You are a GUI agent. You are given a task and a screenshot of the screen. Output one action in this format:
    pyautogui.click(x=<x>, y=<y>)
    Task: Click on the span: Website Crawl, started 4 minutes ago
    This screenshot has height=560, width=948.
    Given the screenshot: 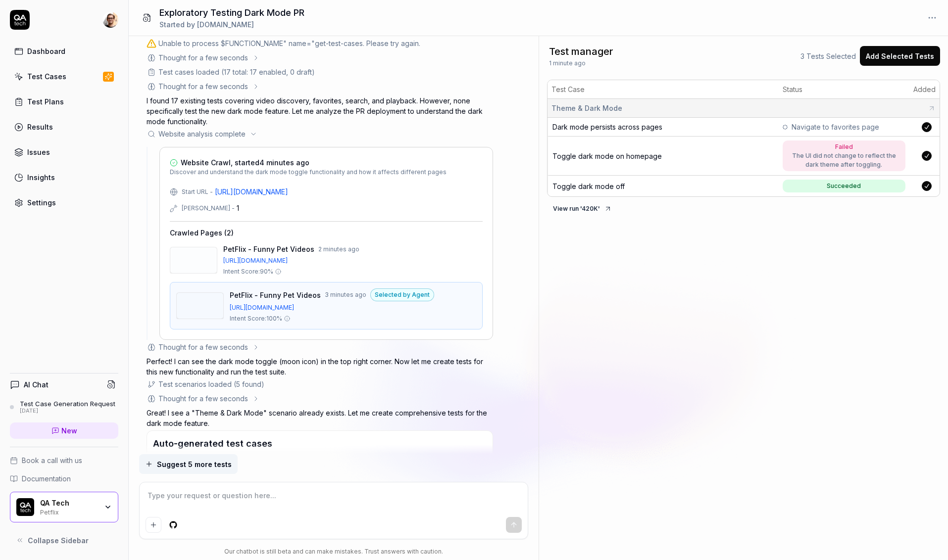 What is the action you would take?
    pyautogui.click(x=245, y=162)
    